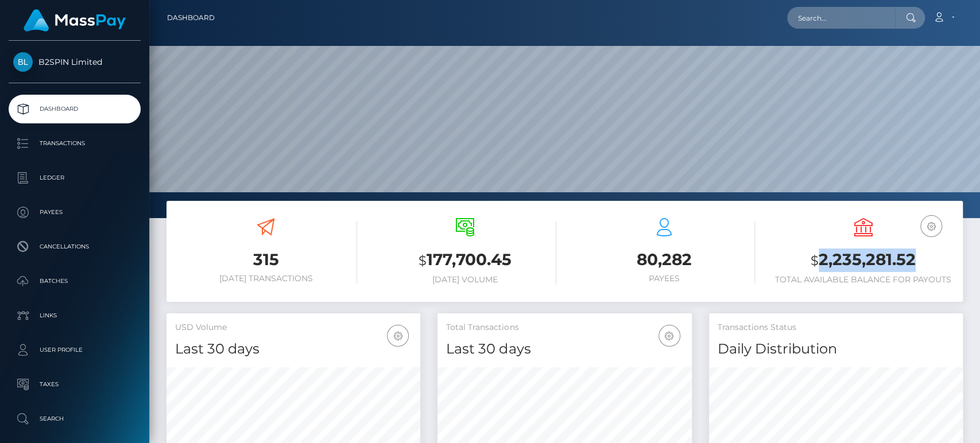  What do you see at coordinates (75, 350) in the screenshot?
I see `p: User Profile` at bounding box center [75, 350].